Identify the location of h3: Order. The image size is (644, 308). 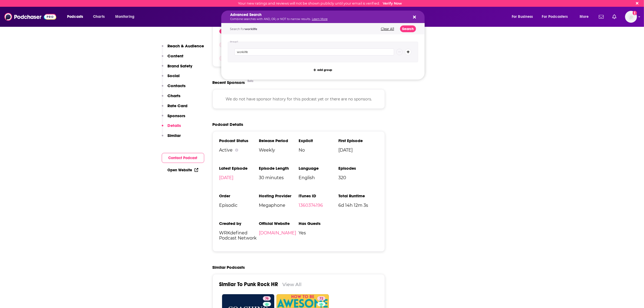
(239, 196).